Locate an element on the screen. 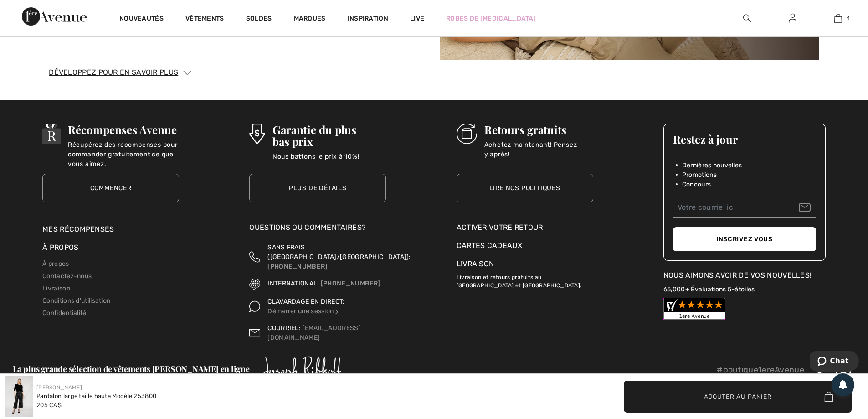 The height and width of the screenshot is (419, 868). span: Concours is located at coordinates (696, 184).